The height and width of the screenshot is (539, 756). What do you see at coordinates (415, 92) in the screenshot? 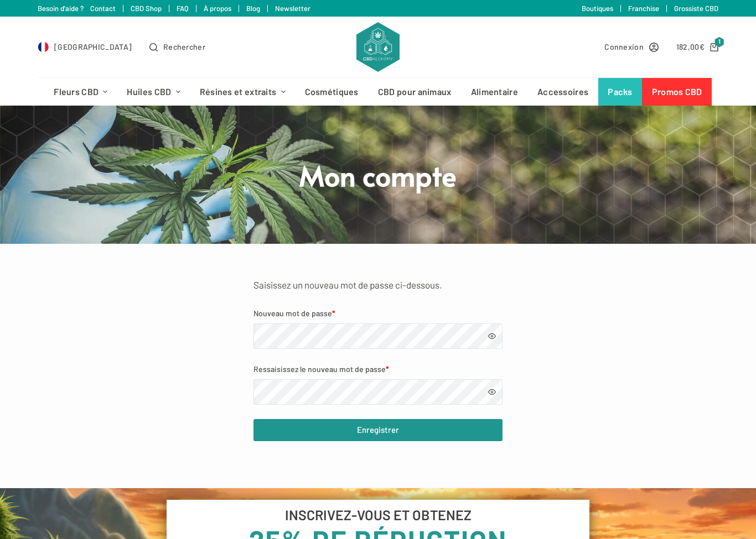
I see `a: CBD pour animaux` at bounding box center [415, 92].